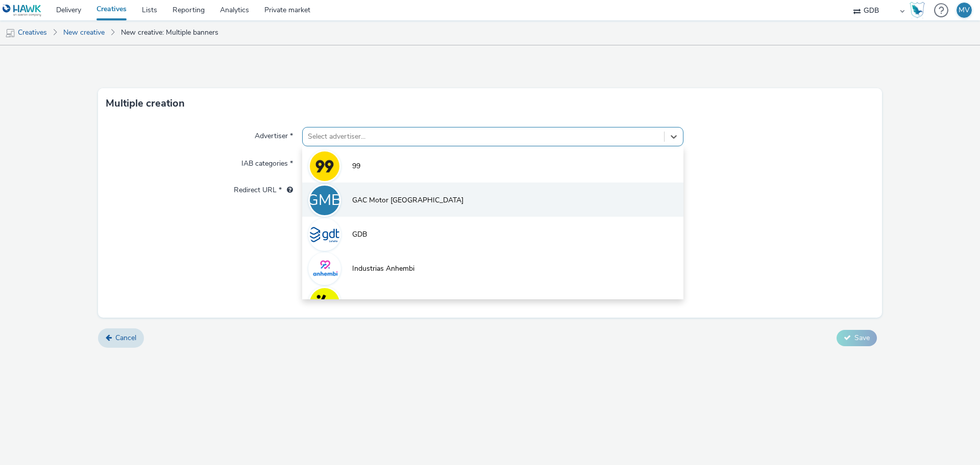 This screenshot has height=465, width=980. I want to click on div: GMB, so click(324, 201).